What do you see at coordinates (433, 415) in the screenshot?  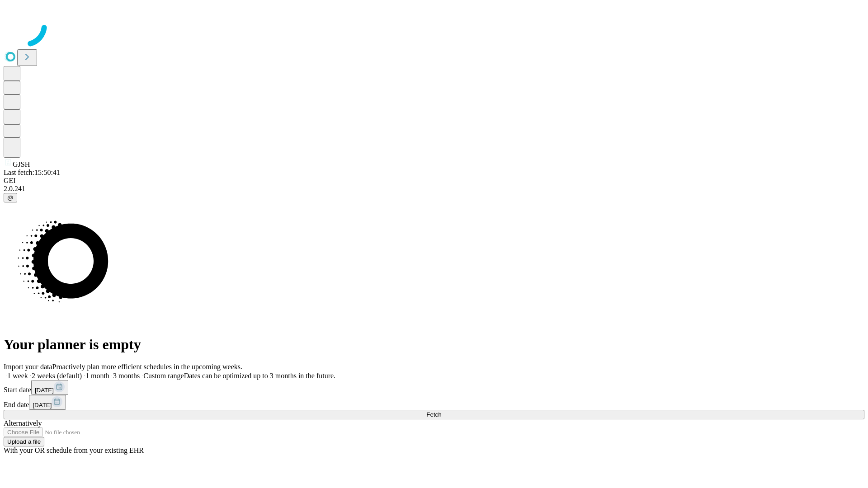 I see `span: Fetch` at bounding box center [433, 415].